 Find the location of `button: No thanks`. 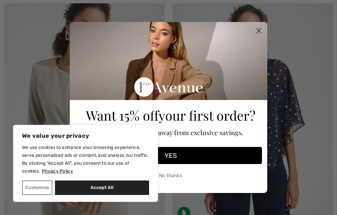

button: No thanks is located at coordinates (170, 176).